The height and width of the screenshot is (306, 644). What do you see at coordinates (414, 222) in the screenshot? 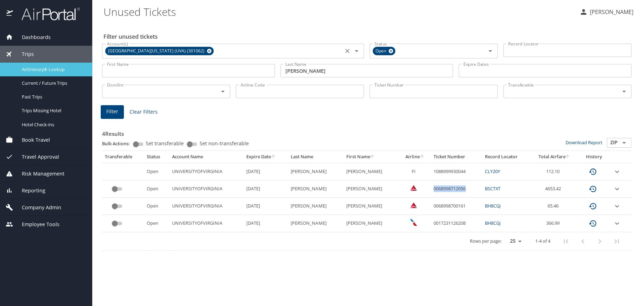
I see `img: American Airlines` at bounding box center [414, 222].